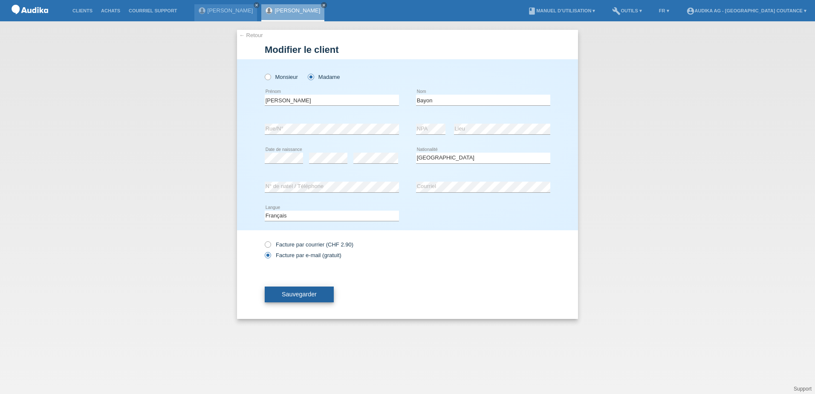 Image resolution: width=815 pixels, height=394 pixels. What do you see at coordinates (110, 11) in the screenshot?
I see `a: Achats` at bounding box center [110, 11].